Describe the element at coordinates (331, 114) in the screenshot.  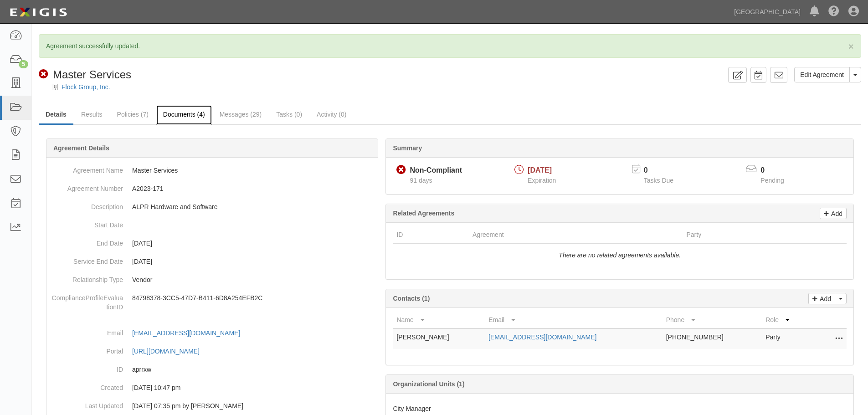
I see `a: Activity (0)` at that location.